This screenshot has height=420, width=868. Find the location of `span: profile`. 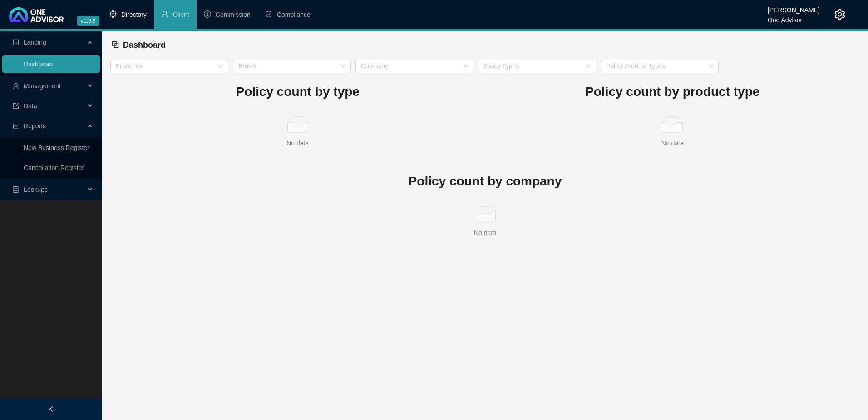

span: profile is located at coordinates (16, 42).